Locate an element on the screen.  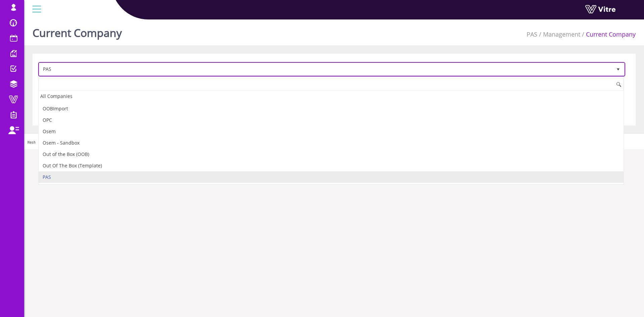
h1: Current Company is located at coordinates (77, 31).